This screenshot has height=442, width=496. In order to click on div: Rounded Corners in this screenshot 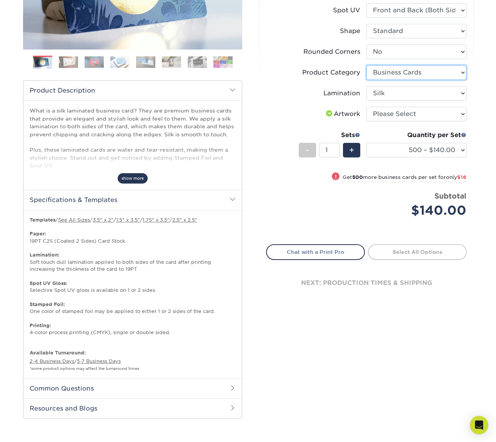, I will do `click(332, 52)`.